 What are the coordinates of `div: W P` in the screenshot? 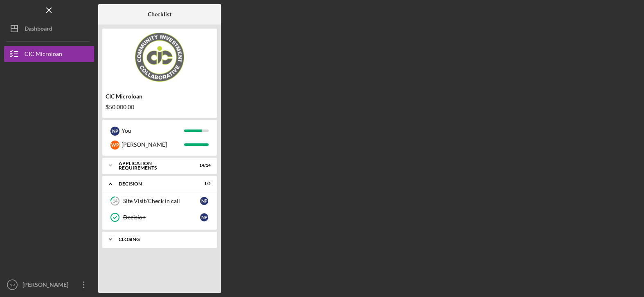 It's located at (115, 145).